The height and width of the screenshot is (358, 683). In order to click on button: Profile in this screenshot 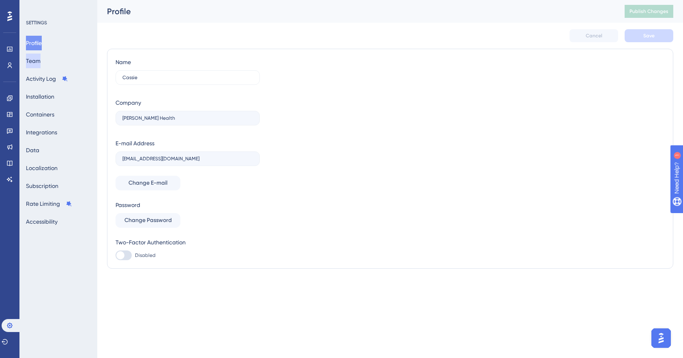, I will do `click(34, 43)`.